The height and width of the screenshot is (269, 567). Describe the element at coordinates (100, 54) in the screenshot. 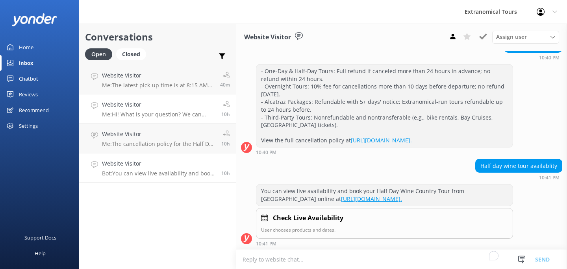

I see `a: Open` at that location.